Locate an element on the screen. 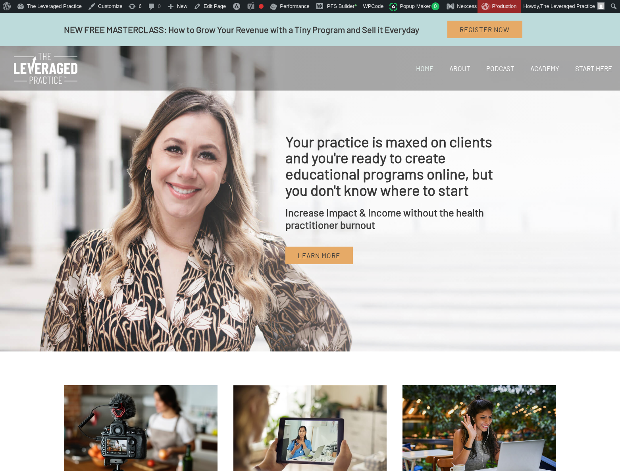  a: Register Now is located at coordinates (485, 29).